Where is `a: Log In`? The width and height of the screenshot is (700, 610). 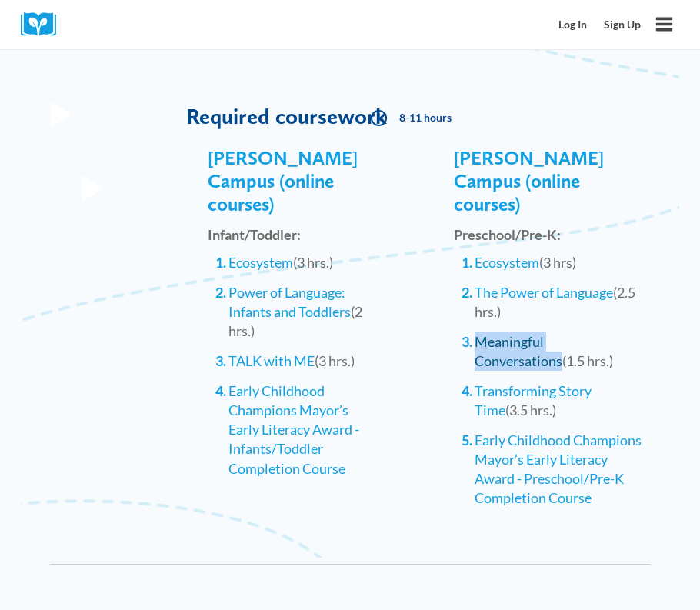 a: Log In is located at coordinates (573, 24).